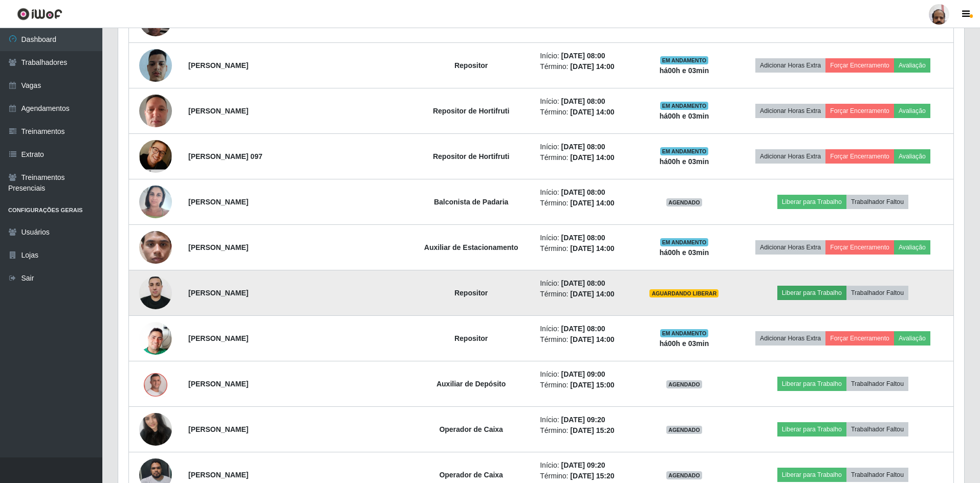  Describe the element at coordinates (39, 14) in the screenshot. I see `img: CoreUI Logo` at that location.